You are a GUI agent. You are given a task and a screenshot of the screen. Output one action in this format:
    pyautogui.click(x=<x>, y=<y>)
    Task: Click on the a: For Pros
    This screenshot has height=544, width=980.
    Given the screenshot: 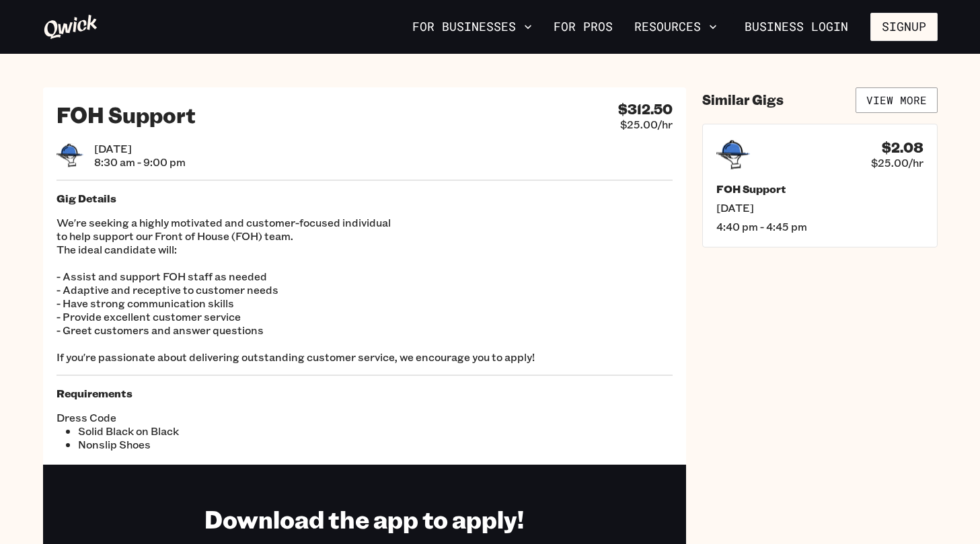 What is the action you would take?
    pyautogui.click(x=583, y=27)
    